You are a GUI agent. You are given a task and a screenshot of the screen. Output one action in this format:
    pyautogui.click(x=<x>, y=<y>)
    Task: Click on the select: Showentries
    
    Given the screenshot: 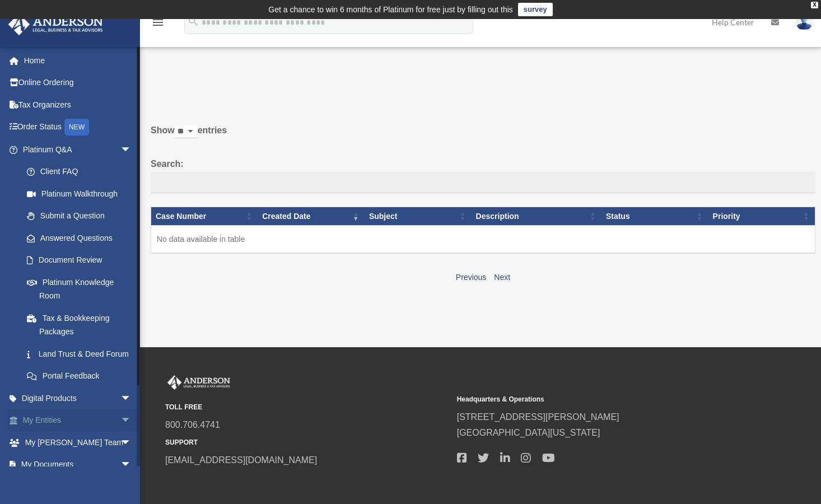 What is the action you would take?
    pyautogui.click(x=186, y=132)
    